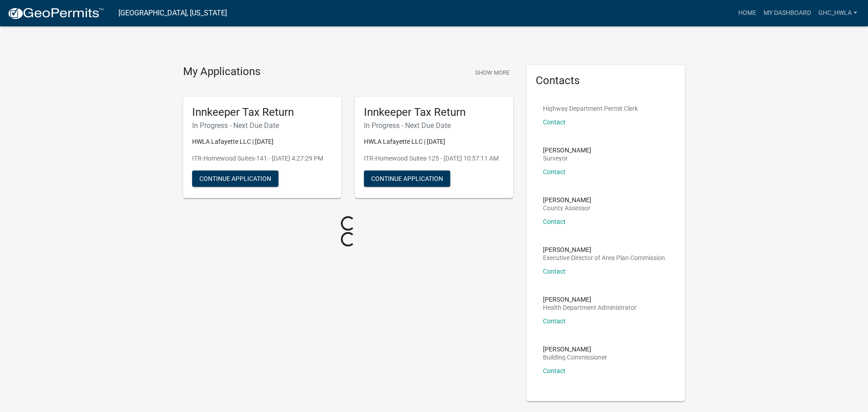 The image size is (868, 412). Describe the element at coordinates (590, 109) in the screenshot. I see `p: Highway Department Permit Clerk` at that location.